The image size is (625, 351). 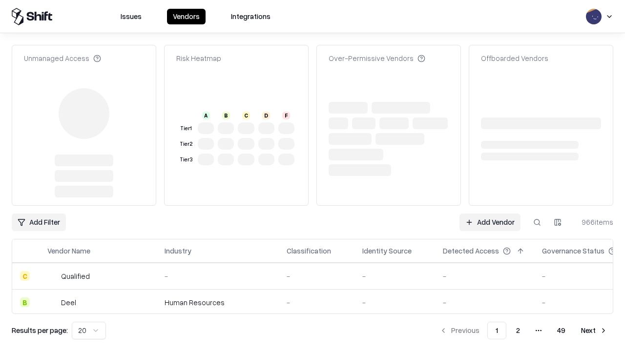 What do you see at coordinates (69, 251) in the screenshot?
I see `div: Vendor Name` at bounding box center [69, 251].